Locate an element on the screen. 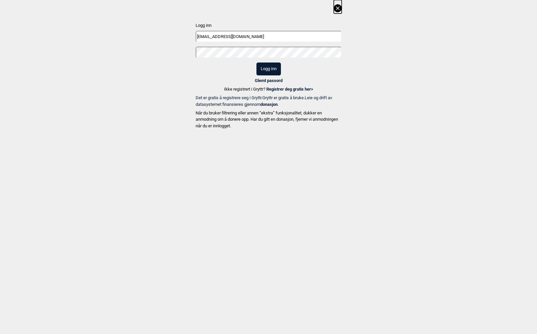  a: Registrer deg gratis her> is located at coordinates (290, 89).